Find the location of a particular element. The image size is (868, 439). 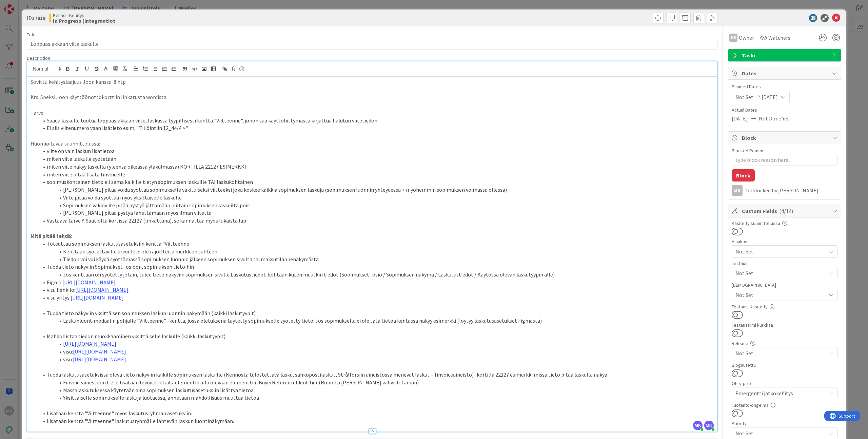

span: Description is located at coordinates (38, 58).